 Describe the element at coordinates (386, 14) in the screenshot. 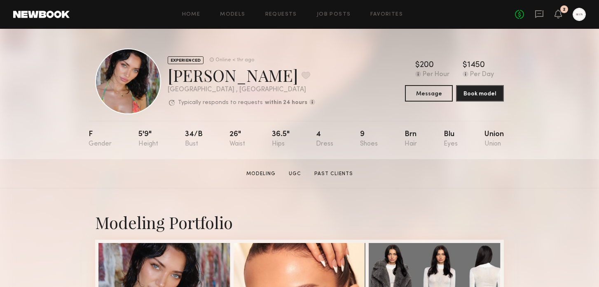

I see `a: Favorites` at that location.